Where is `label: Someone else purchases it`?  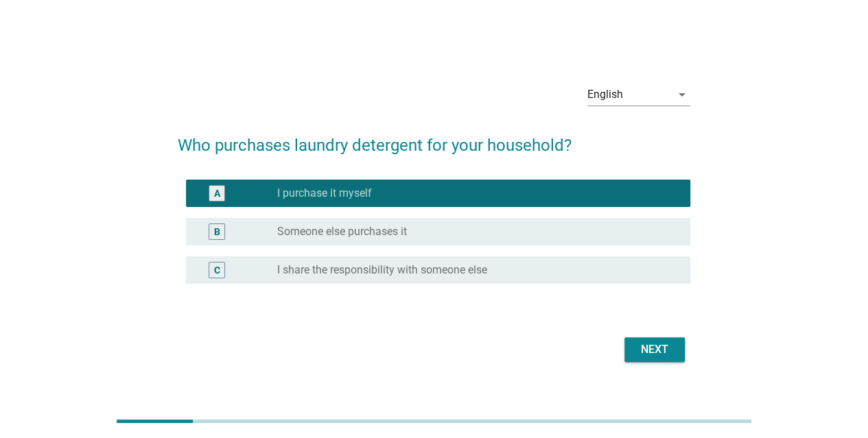 label: Someone else purchases it is located at coordinates (342, 232).